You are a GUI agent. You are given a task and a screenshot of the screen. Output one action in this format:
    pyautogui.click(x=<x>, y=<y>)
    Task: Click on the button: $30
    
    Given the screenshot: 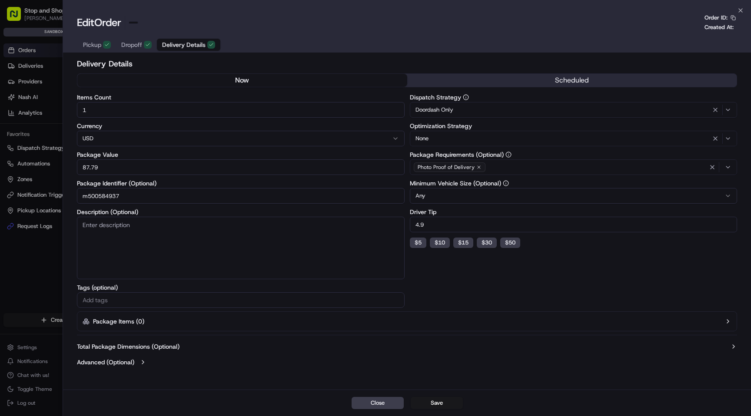 What is the action you would take?
    pyautogui.click(x=487, y=243)
    